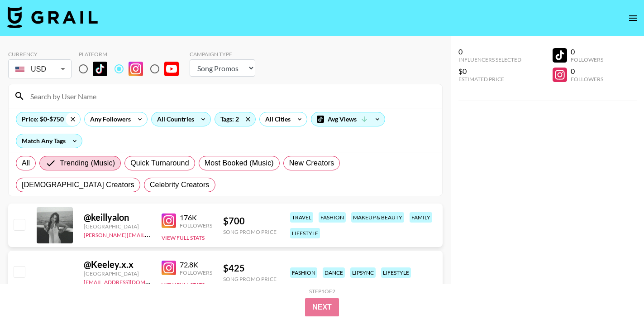 This screenshot has height=320, width=644. I want to click on img: Grail Talent, so click(52, 17).